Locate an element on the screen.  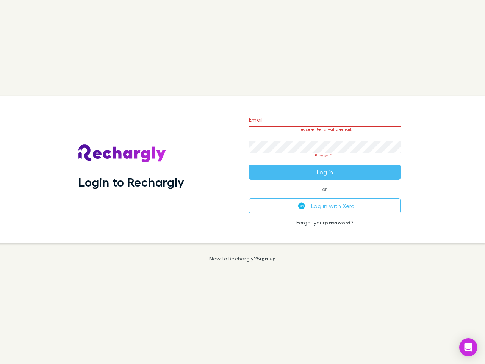
p: Please enter a valid email. is located at coordinates (325, 129).